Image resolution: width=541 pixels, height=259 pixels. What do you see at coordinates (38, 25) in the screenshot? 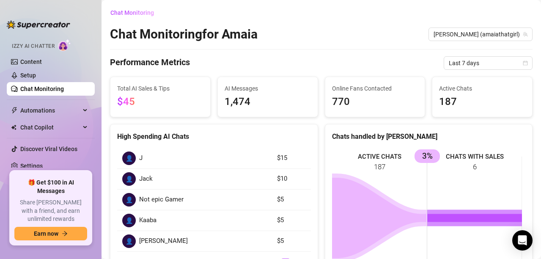
I see `img: logo-BBDzfeDw.svg` at bounding box center [38, 25].